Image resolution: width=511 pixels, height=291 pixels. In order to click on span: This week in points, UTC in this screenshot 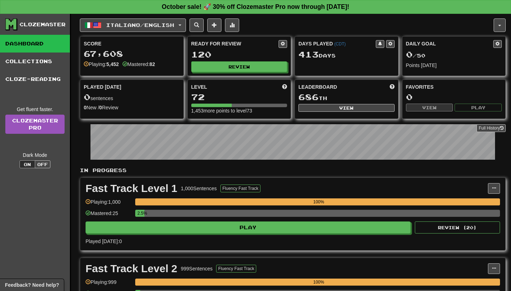, I will do `click(392, 87)`.